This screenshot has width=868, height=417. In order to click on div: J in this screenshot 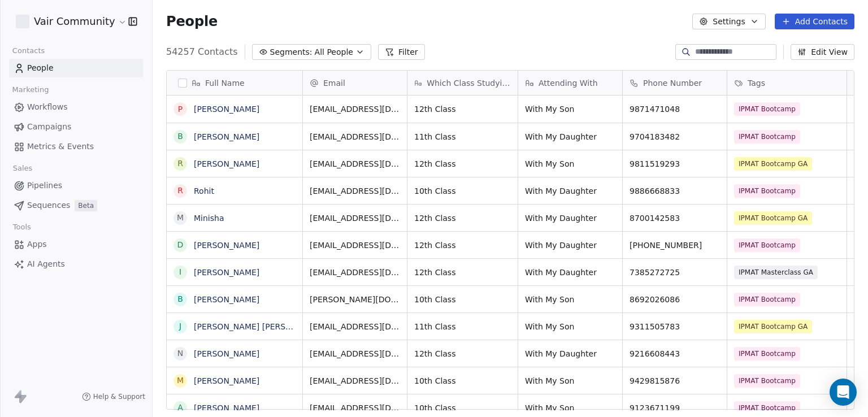, I will do `click(180, 327)`.